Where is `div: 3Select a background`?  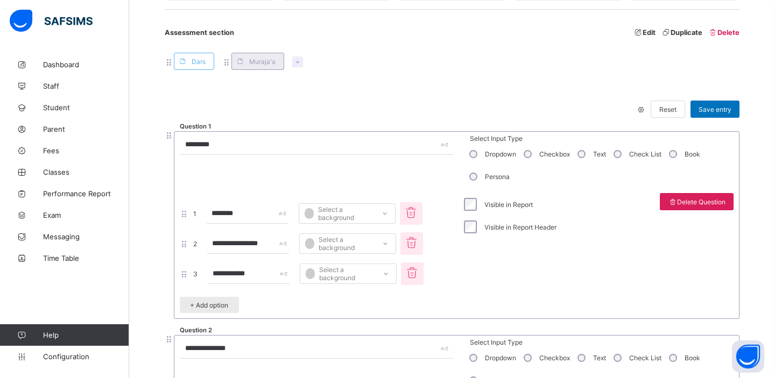
div: 3Select a background is located at coordinates (317, 274).